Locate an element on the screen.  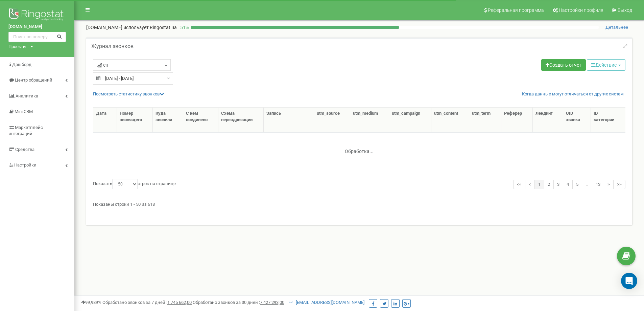
th: Реферер is located at coordinates (517, 120).